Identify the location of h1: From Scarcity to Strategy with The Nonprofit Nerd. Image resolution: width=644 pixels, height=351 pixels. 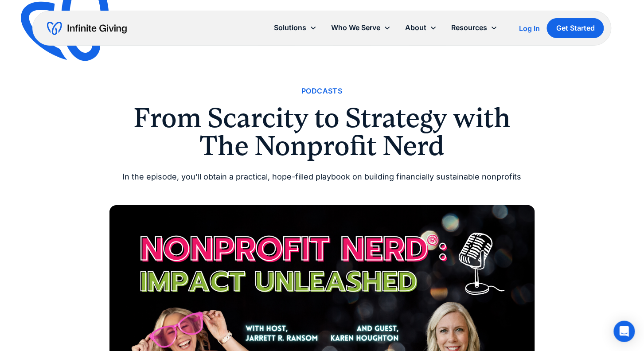
(322, 132).